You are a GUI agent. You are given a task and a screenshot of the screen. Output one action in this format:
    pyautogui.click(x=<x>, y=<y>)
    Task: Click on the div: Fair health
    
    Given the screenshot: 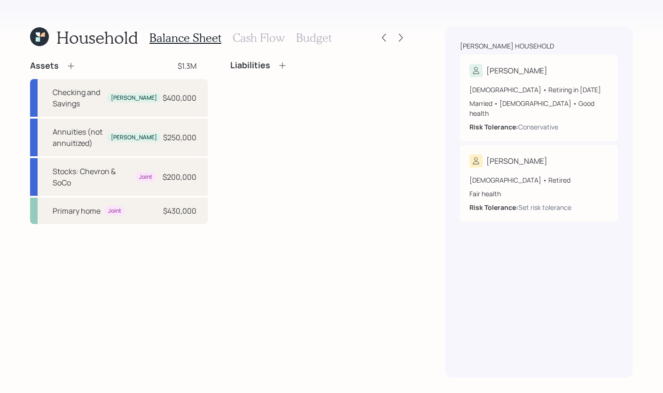 What is the action you would take?
    pyautogui.click(x=539, y=193)
    